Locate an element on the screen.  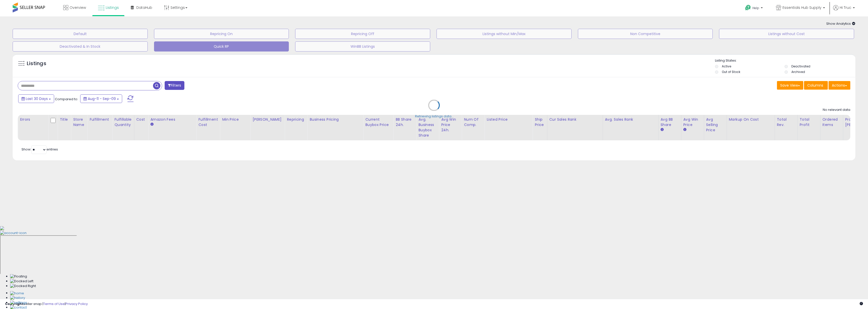
img: History is located at coordinates (18, 298).